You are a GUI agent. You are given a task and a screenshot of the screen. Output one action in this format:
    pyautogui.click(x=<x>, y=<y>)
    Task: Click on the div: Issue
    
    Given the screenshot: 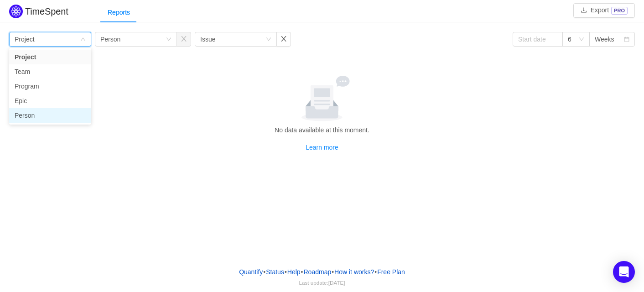 What is the action you would take?
    pyautogui.click(x=207, y=39)
    